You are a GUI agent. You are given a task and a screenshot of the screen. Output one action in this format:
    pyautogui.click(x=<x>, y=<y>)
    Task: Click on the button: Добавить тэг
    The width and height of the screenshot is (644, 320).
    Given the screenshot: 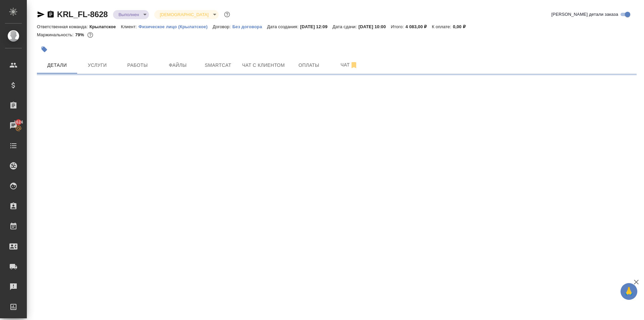 What is the action you would take?
    pyautogui.click(x=44, y=49)
    